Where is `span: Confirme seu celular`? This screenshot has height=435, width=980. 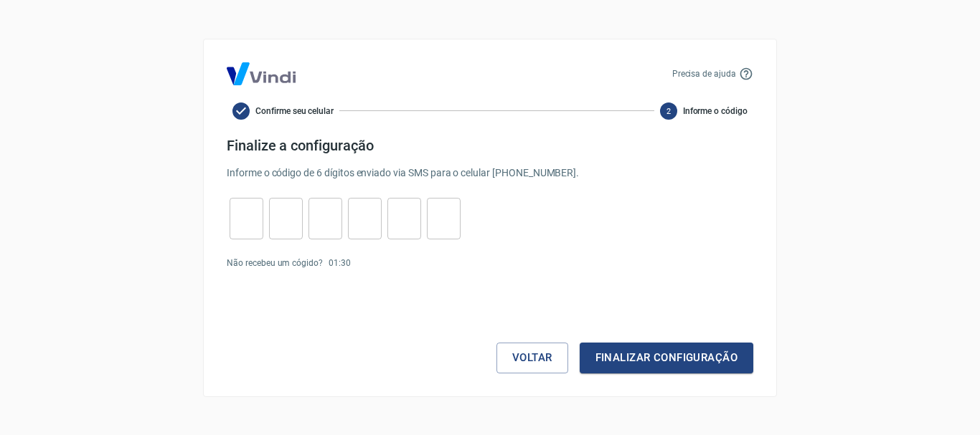 span: Confirme seu celular is located at coordinates (294, 111).